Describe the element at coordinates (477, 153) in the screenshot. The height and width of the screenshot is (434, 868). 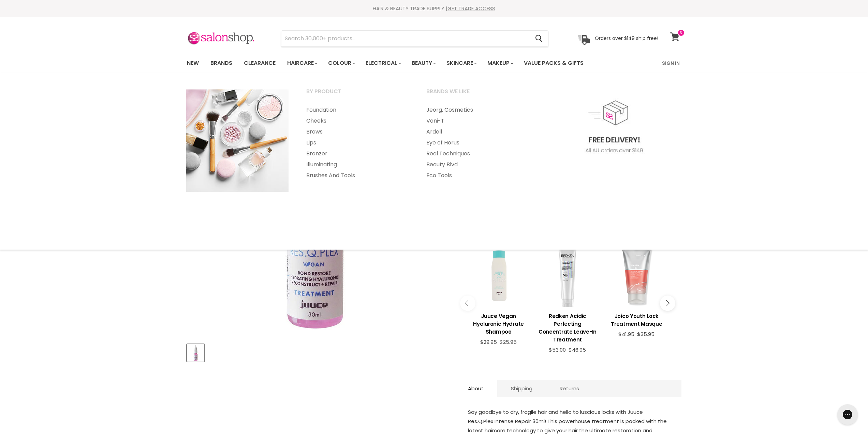
I see `a: Real Techniques` at that location.